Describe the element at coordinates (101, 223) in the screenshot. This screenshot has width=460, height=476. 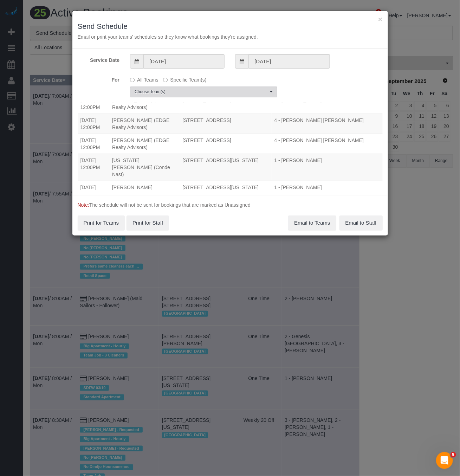
I see `button: Print for Teams` at that location.